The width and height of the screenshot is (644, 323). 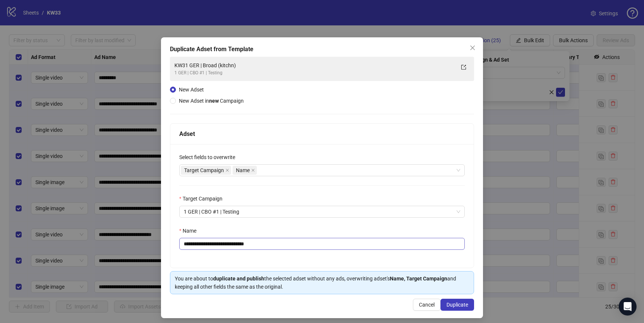 I want to click on input: Name, so click(x=322, y=244).